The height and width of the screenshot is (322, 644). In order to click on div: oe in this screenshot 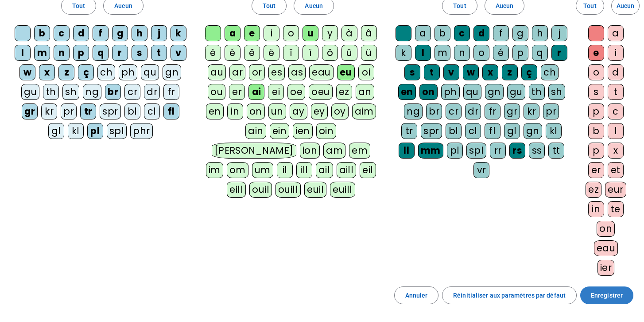, I will do `click(297, 92)`.